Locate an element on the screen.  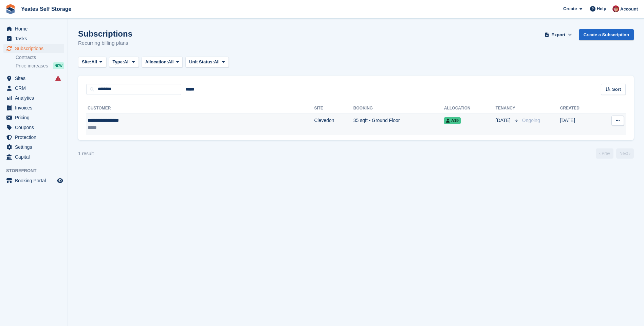
button: Type: All is located at coordinates (124, 62).